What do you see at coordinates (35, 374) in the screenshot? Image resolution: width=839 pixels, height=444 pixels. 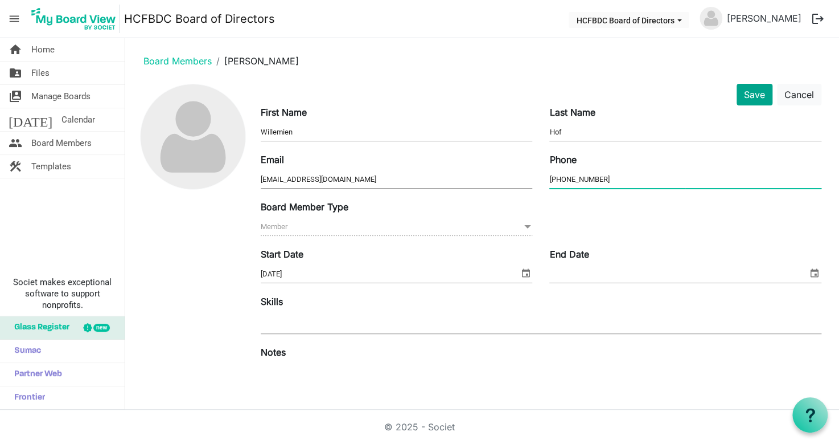 I see `span: Partner Web` at bounding box center [35, 374].